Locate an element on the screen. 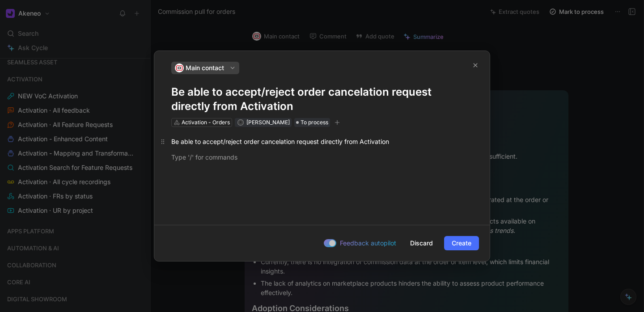 The width and height of the screenshot is (644, 312). div: Activation - Orders is located at coordinates (206, 123).